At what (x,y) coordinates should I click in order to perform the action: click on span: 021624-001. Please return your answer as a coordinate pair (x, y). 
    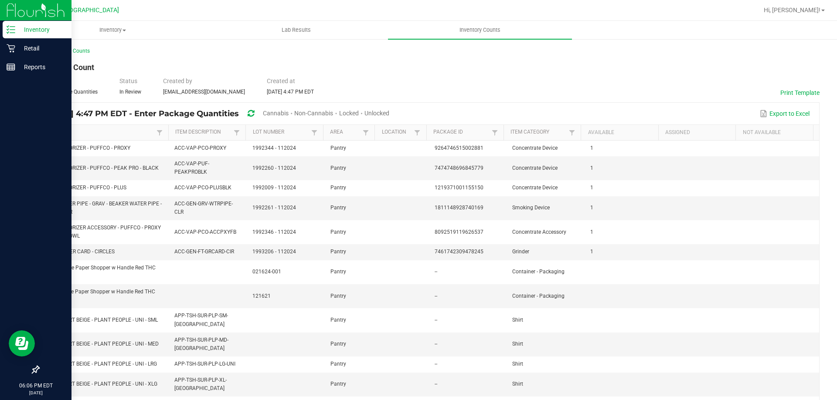
    Looking at the image, I should click on (267, 272).